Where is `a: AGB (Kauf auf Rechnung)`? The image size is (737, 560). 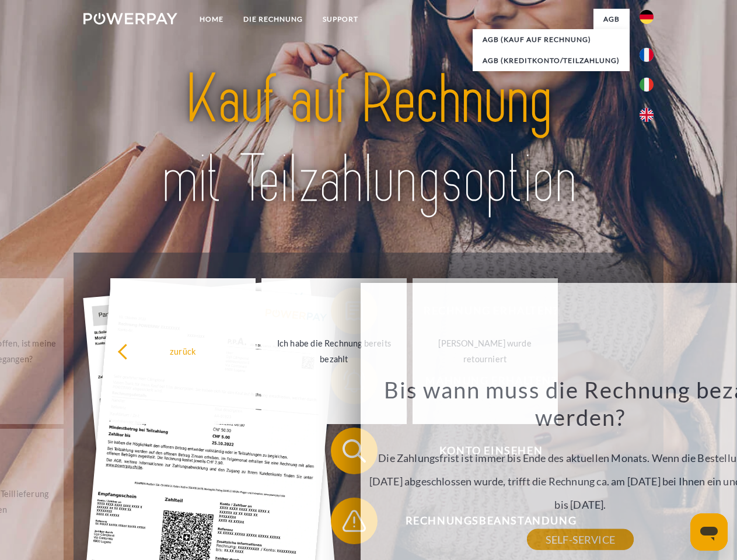 a: AGB (Kauf auf Rechnung) is located at coordinates (551, 40).